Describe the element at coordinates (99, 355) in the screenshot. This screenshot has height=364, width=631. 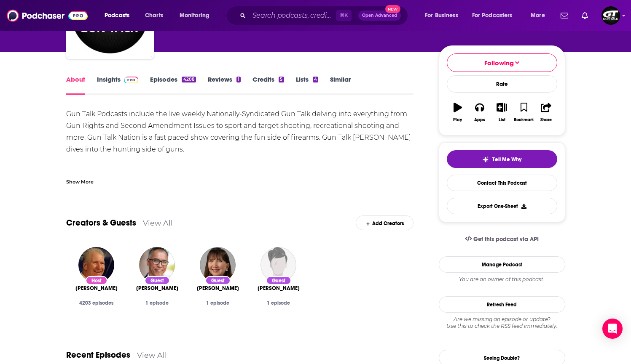
I see `a: Recent Episodes` at that location.